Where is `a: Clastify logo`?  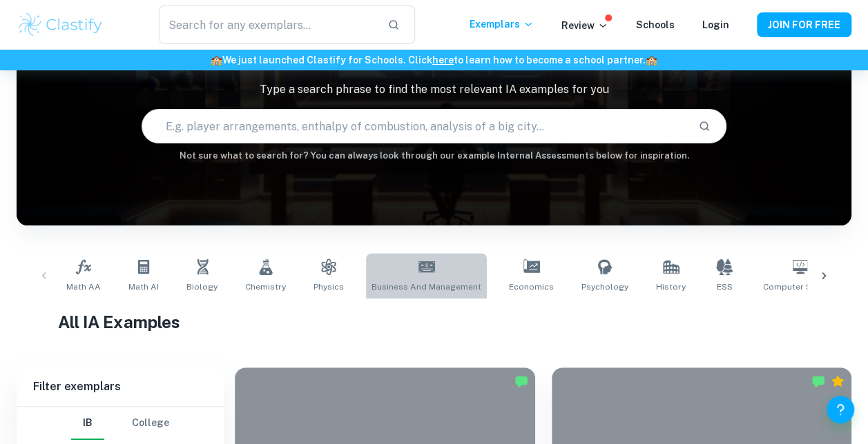
a: Clastify logo is located at coordinates (60, 25).